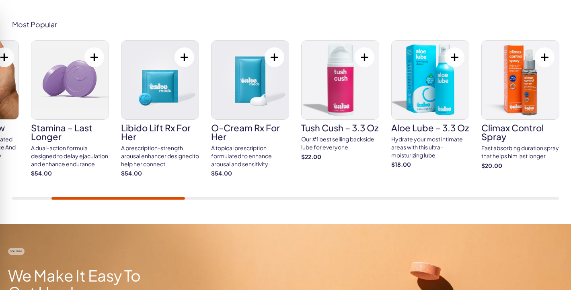  Describe the element at coordinates (160, 156) in the screenshot. I see `div: A prescription-strength arousal enhancer designed to help her connect` at that location.